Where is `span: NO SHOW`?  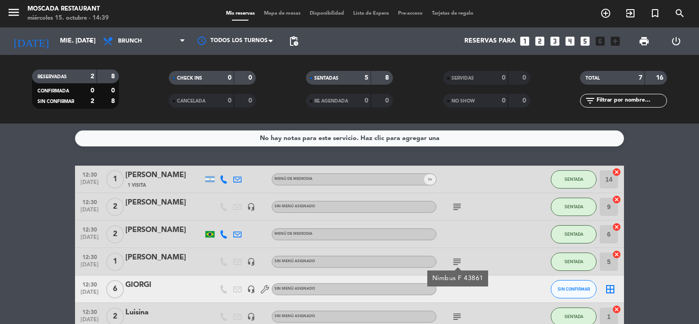 span: NO SHOW is located at coordinates (463, 101).